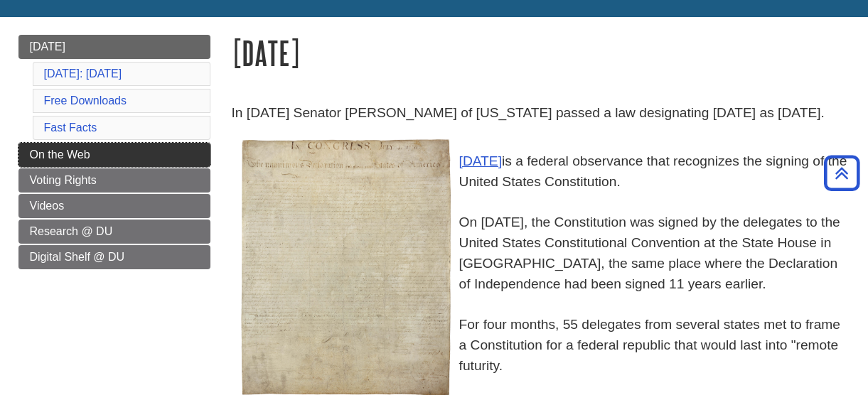  What do you see at coordinates (114, 257) in the screenshot?
I see `a: Digital Shelf @ DU` at bounding box center [114, 257].